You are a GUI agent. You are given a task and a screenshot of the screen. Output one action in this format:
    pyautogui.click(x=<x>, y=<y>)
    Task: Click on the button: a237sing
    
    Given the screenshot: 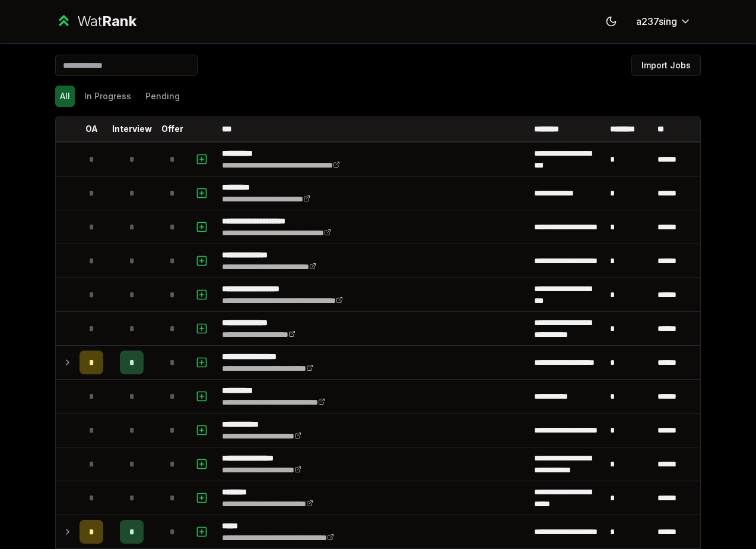 What is the action you would take?
    pyautogui.click(x=664, y=21)
    